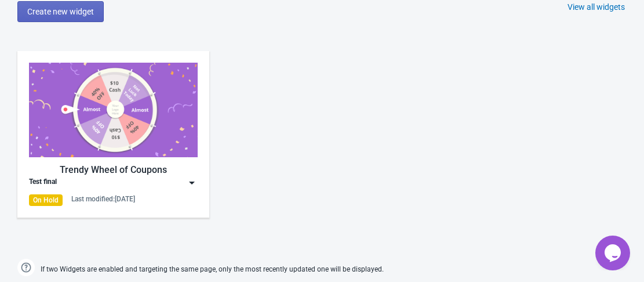 Image resolution: width=644 pixels, height=282 pixels. Describe the element at coordinates (212, 270) in the screenshot. I see `span: If two Widgets are enabled and targeting the same page, only the most recently updated one will b...` at that location.